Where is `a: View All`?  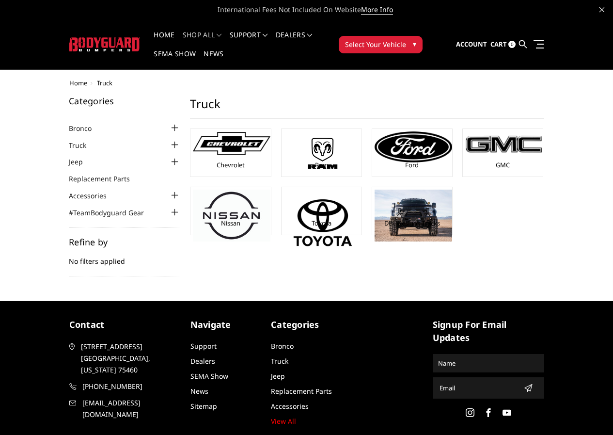 a: View All is located at coordinates (284, 421).